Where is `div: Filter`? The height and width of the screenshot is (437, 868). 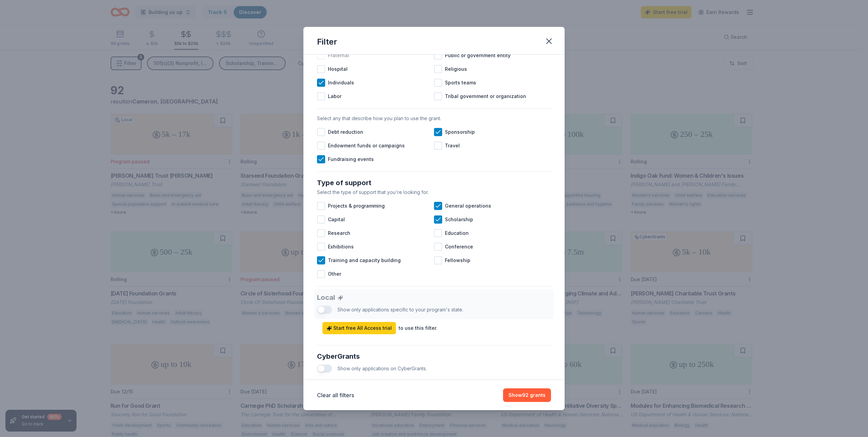 div: Filter is located at coordinates (327, 42).